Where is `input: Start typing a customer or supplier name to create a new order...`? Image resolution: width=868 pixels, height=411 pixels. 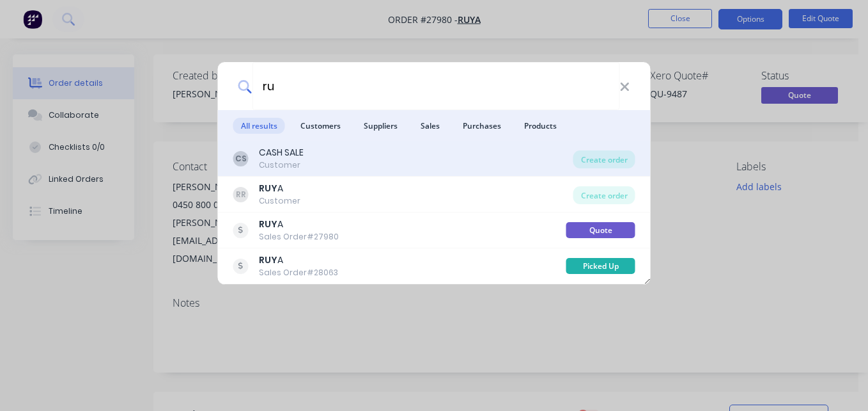
input: Start typing a customer or supplier name to create a new order... is located at coordinates (436, 86).